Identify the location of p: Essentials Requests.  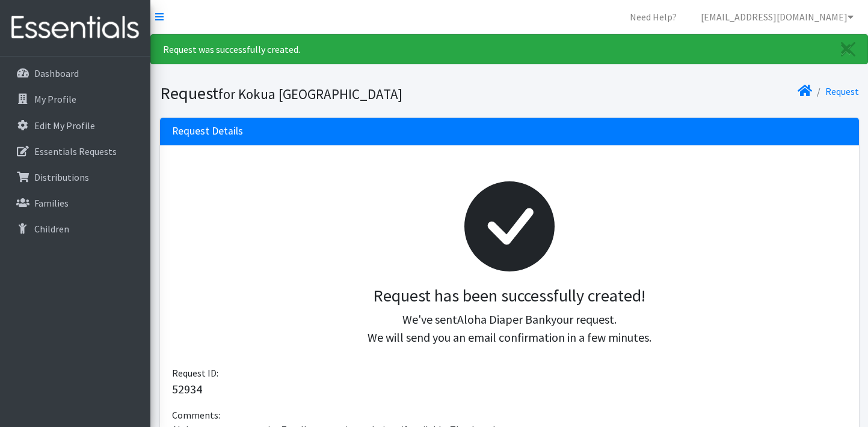
(76, 151).